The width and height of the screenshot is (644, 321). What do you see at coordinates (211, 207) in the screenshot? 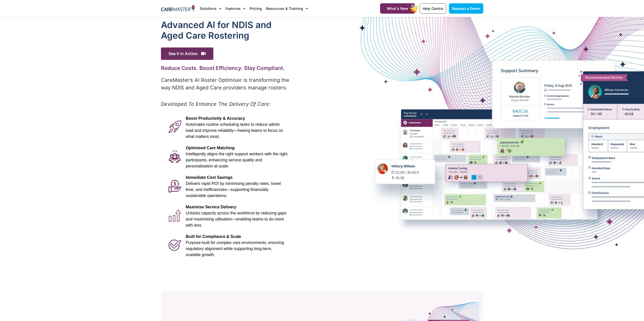
I see `span: Maximise Service Delivery` at bounding box center [211, 207].